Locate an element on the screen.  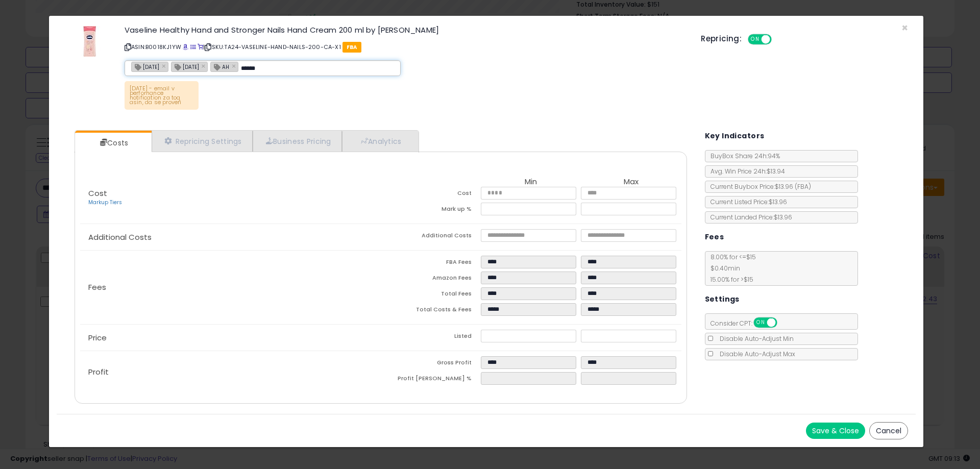
td: Mark up % is located at coordinates (431, 211).